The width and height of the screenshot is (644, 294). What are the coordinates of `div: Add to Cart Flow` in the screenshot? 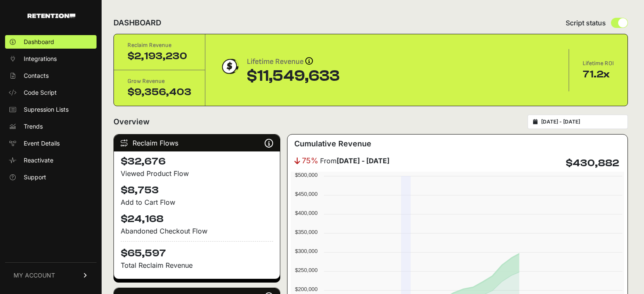 It's located at (197, 202).